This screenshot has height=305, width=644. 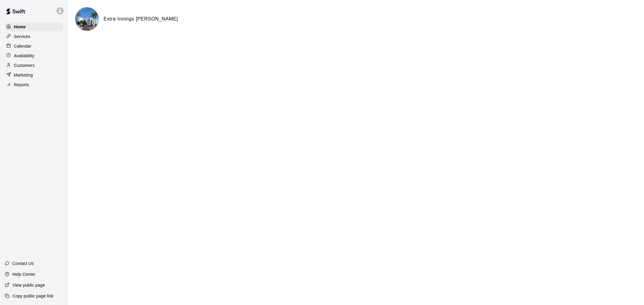 What do you see at coordinates (20, 27) in the screenshot?
I see `p: Home` at bounding box center [20, 27].